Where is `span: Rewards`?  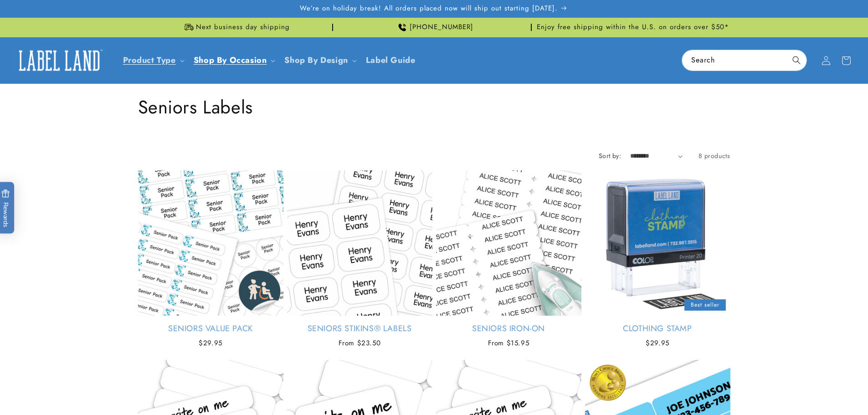 span: Rewards is located at coordinates (6, 208).